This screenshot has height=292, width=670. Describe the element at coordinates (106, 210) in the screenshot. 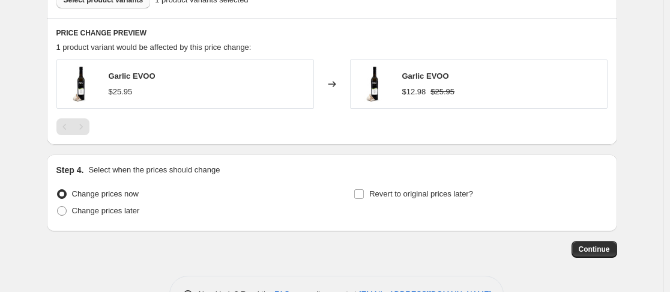

I see `span: Change prices later` at that location.